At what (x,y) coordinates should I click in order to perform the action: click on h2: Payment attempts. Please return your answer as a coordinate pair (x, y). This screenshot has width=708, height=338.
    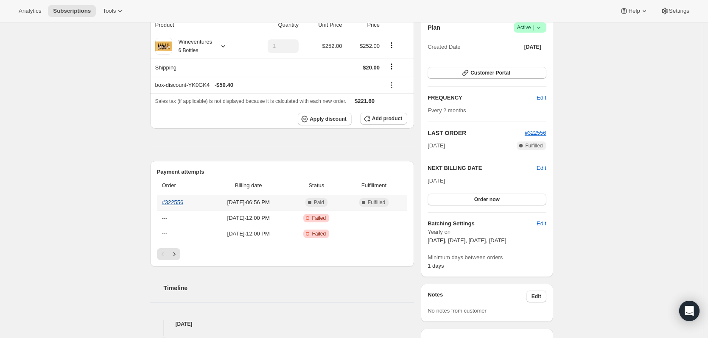
    Looking at the image, I should click on (282, 172).